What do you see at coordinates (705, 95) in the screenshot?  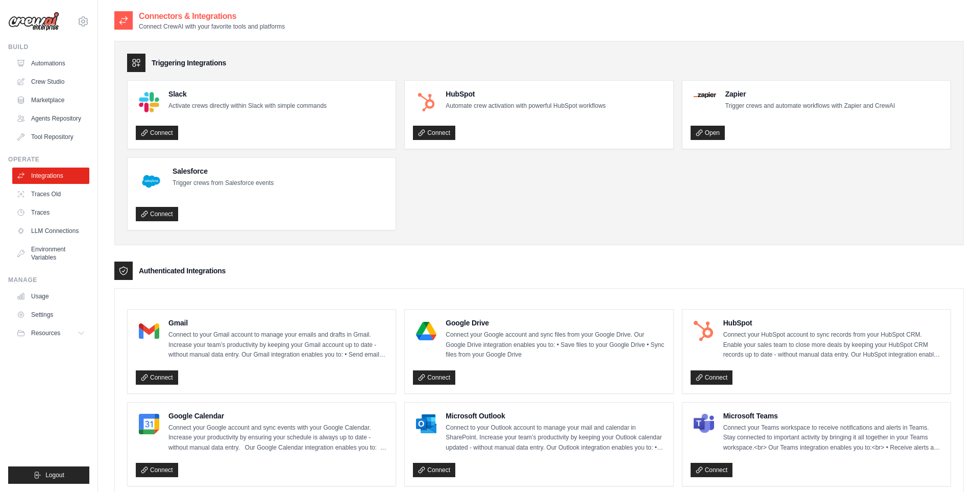 I see `img: Zapier Logo` at bounding box center [705, 95].